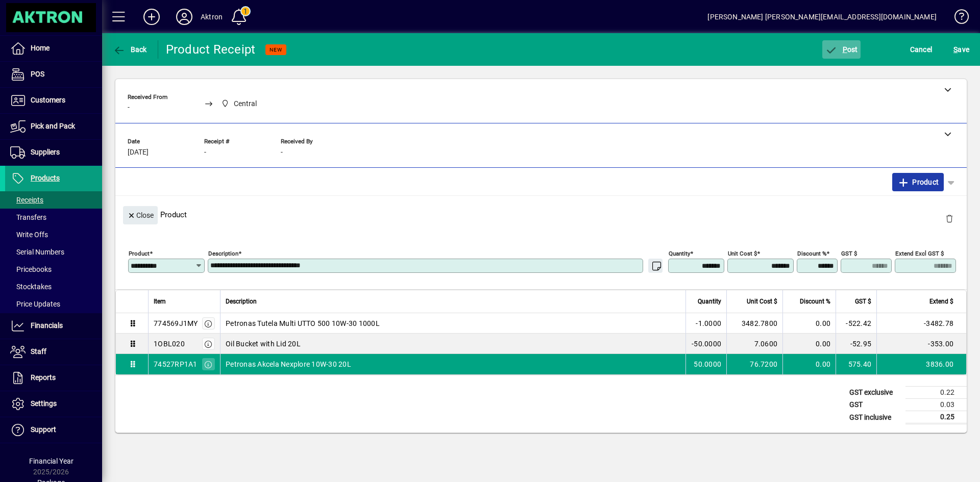 This screenshot has width=980, height=482. I want to click on a: Home, so click(54, 49).